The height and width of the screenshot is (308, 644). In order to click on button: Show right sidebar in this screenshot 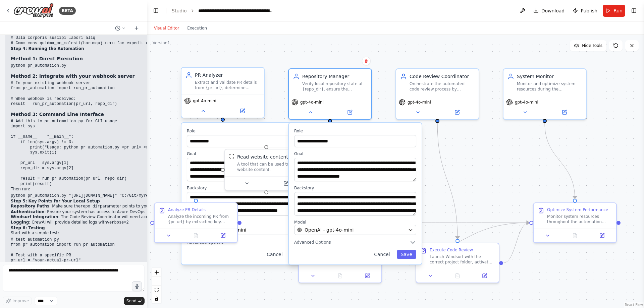, I will do `click(634, 11)`.